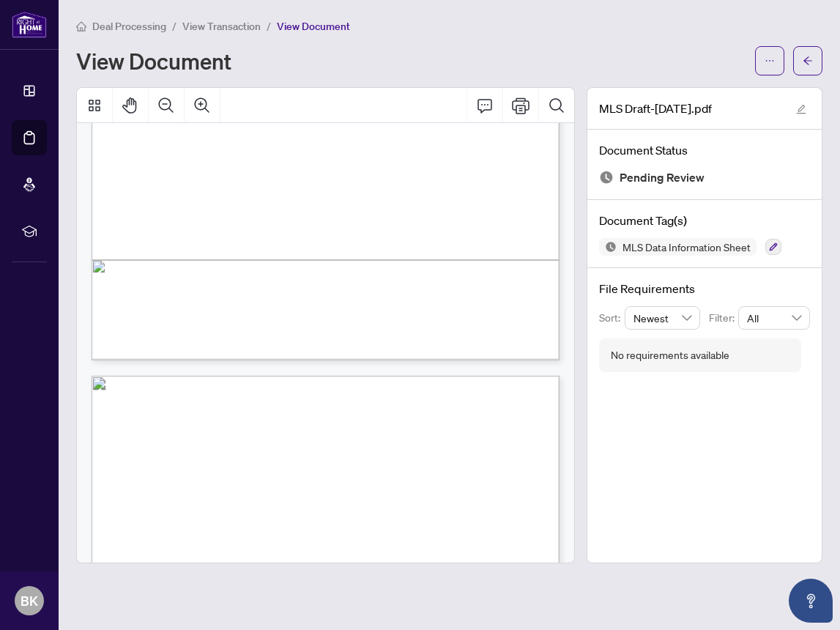  I want to click on span: Deal Processing, so click(129, 27).